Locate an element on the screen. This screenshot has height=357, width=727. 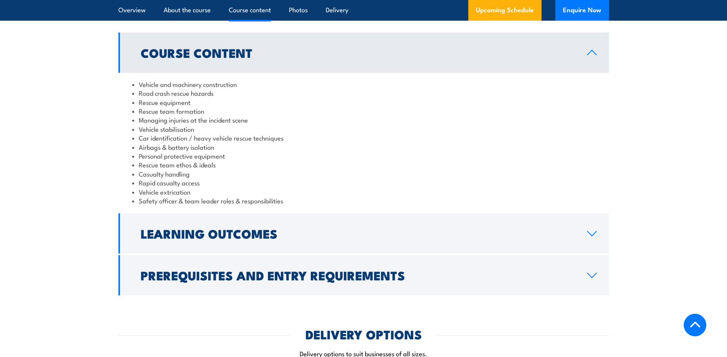
li: Vehicle and machinery construction is located at coordinates (364, 84).